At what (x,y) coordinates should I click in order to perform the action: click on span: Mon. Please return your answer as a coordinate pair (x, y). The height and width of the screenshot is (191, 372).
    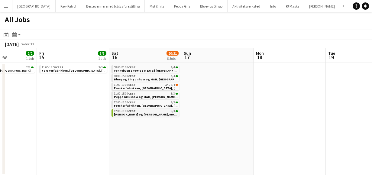
    Looking at the image, I should click on (260, 53).